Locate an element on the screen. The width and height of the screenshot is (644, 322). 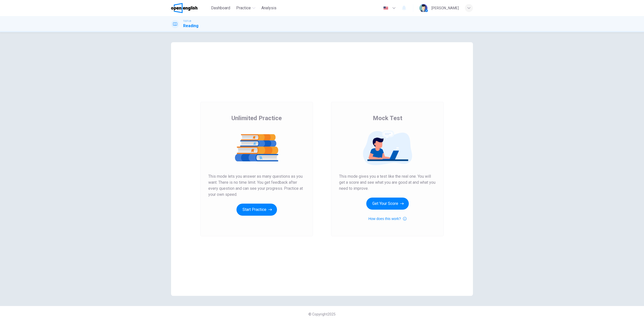
button: Dashboard is located at coordinates (220, 8).